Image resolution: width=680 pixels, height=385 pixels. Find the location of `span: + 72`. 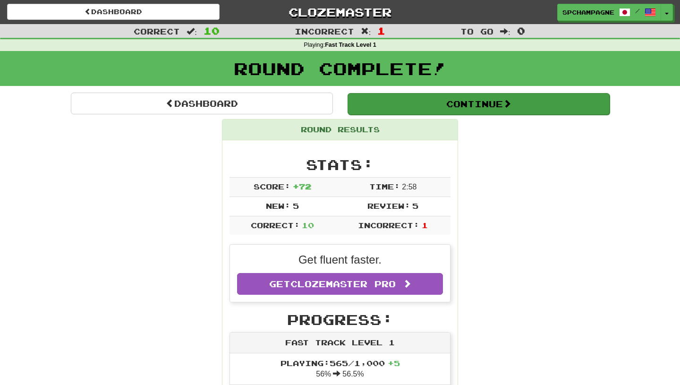

span: + 72 is located at coordinates (302, 186).